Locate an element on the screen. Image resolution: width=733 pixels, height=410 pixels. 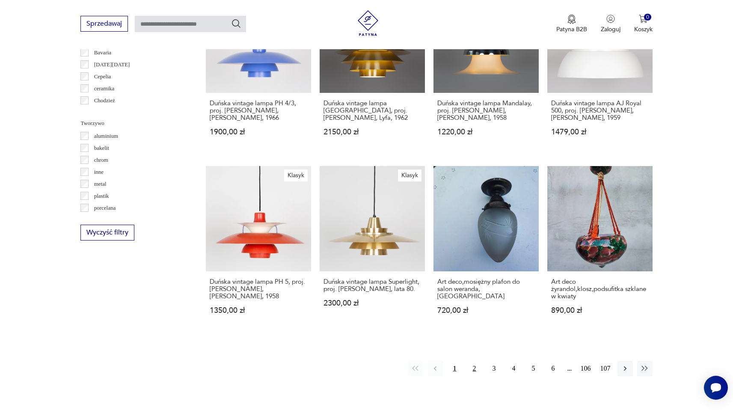
p: Ćmielów is located at coordinates (104, 113).